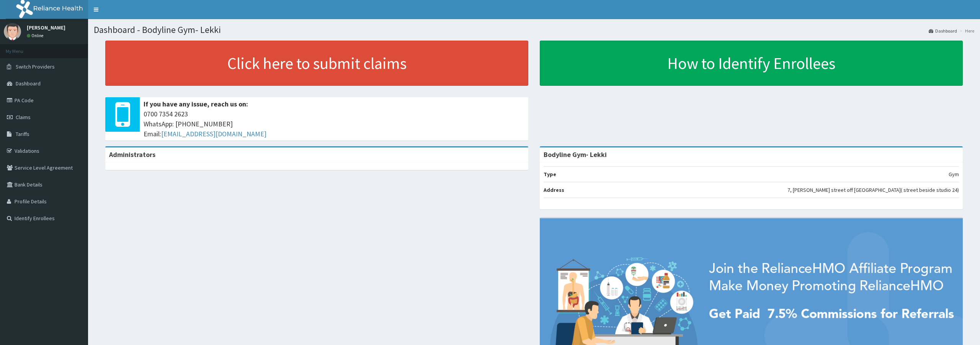 The image size is (980, 345). Describe the element at coordinates (554, 190) in the screenshot. I see `b: Address` at that location.